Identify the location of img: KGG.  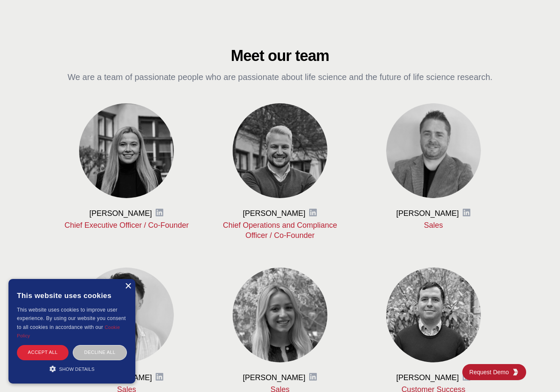
(516, 372).